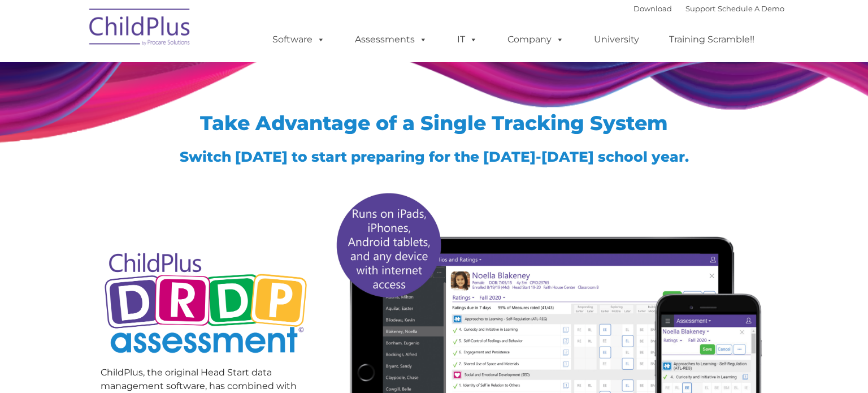  What do you see at coordinates (467, 40) in the screenshot?
I see `a: IT` at bounding box center [467, 40].